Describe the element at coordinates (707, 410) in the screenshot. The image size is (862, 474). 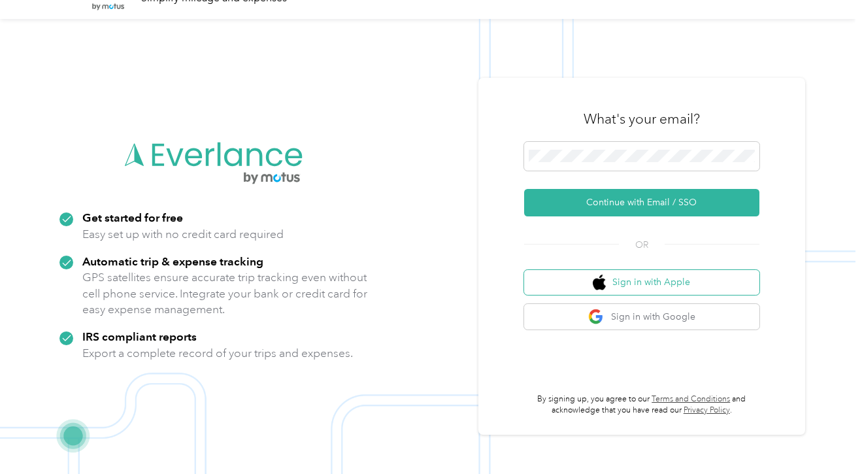
I see `a: Privacy Policy` at that location.